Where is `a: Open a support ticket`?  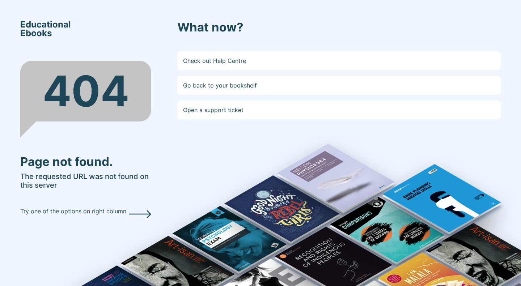
a: Open a support ticket is located at coordinates (339, 110).